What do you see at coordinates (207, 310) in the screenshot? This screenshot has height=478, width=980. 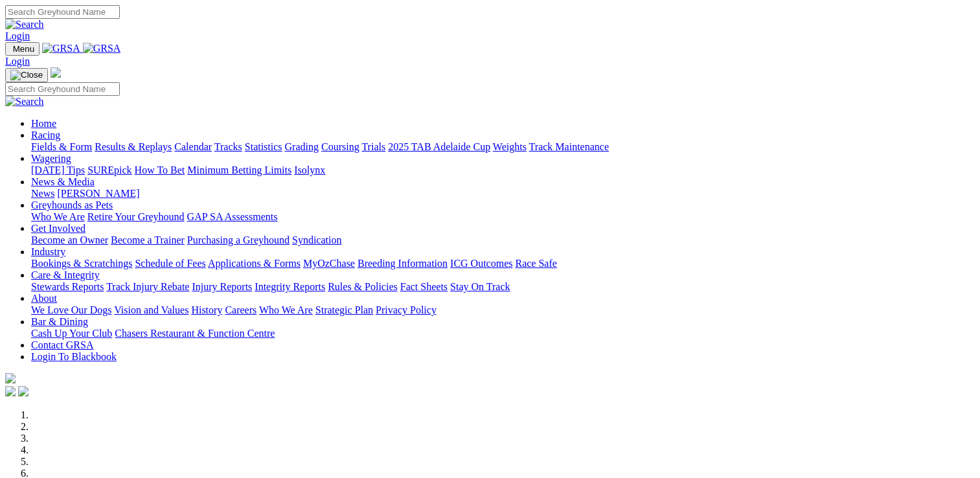 I see `a: History` at bounding box center [207, 310].